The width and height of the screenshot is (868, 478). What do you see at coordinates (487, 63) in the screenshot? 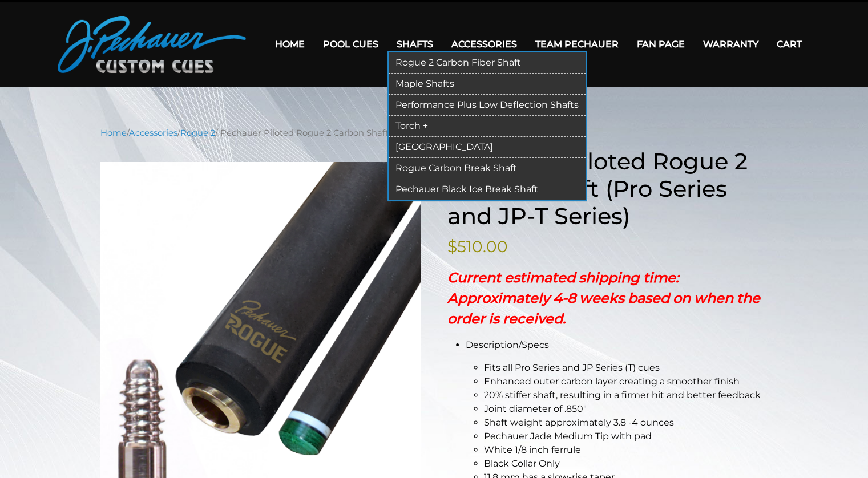
I see `a: Rogue 2 Carbon Fiber Shaft` at bounding box center [487, 63].